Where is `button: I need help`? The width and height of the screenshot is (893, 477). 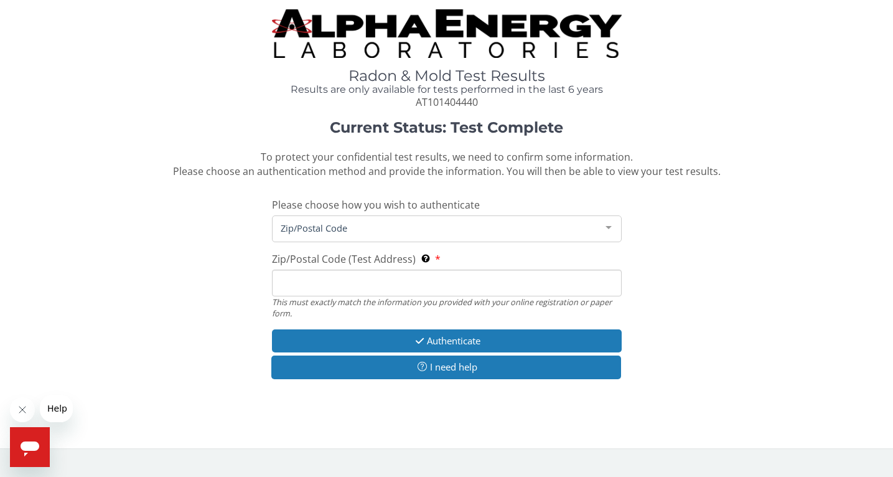 button: I need help is located at coordinates (446, 367).